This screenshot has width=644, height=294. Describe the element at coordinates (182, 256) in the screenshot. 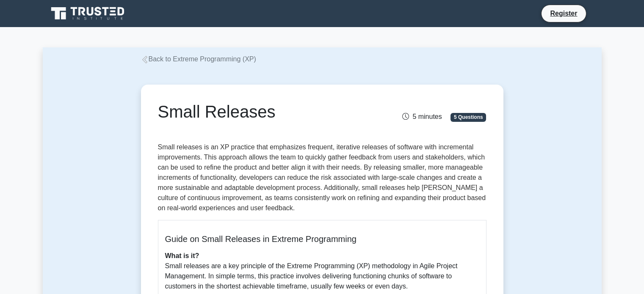

I see `b: What is it?` at that location.